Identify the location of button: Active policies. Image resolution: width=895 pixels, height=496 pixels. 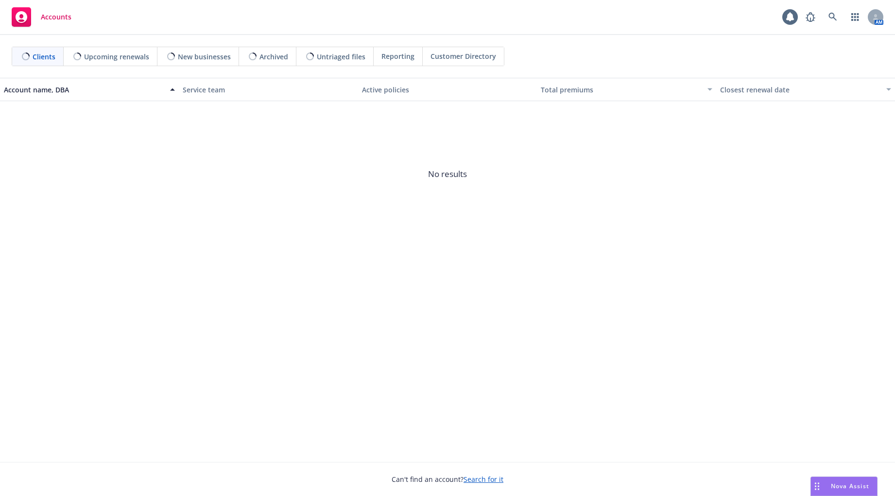
(447, 89).